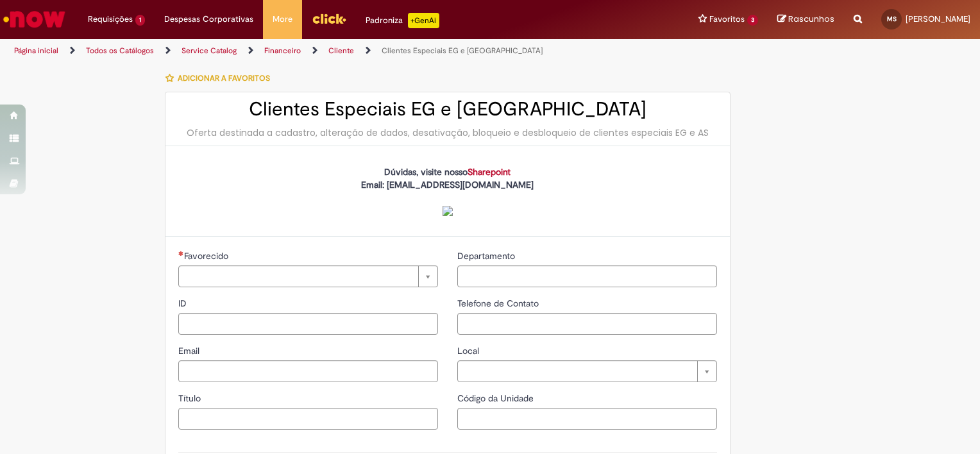  I want to click on strong: Dúvidas, visite nosso, so click(447, 172).